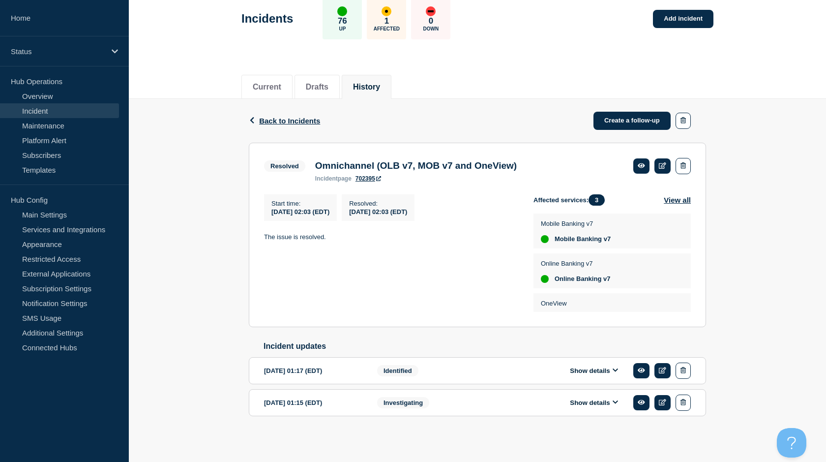  I want to click on span: incident, so click(327, 178).